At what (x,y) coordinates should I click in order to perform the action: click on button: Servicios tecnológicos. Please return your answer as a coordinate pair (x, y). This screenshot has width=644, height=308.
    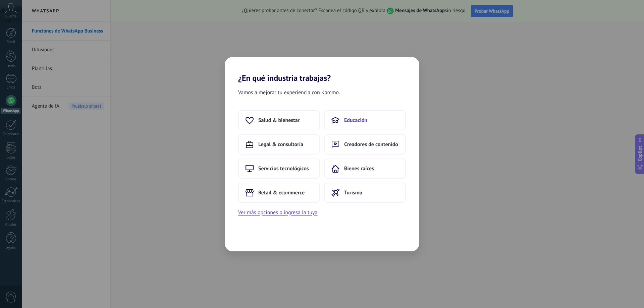
    Looking at the image, I should click on (279, 169).